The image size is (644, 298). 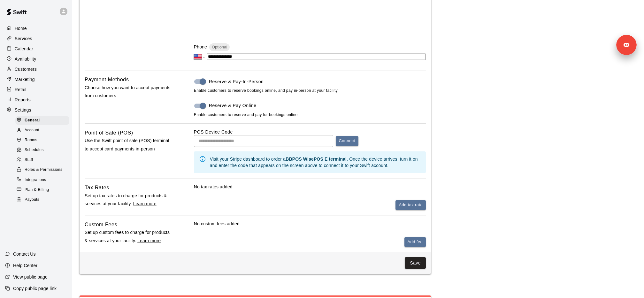 I want to click on div: Staff, so click(x=42, y=160).